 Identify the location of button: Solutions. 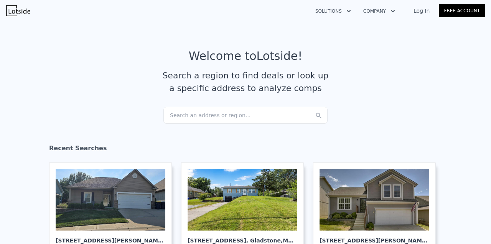
(333, 11).